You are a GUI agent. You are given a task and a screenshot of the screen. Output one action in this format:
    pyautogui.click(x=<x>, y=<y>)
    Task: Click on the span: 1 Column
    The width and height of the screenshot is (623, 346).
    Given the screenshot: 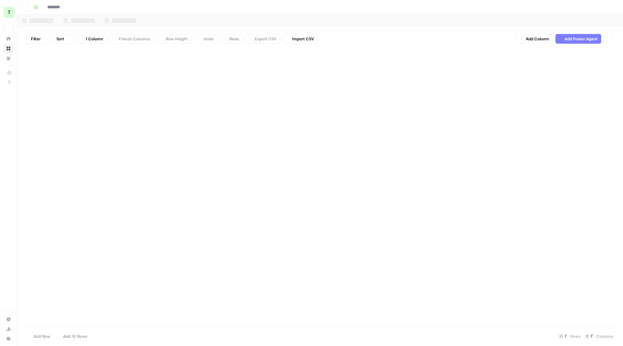 What is the action you would take?
    pyautogui.click(x=94, y=39)
    